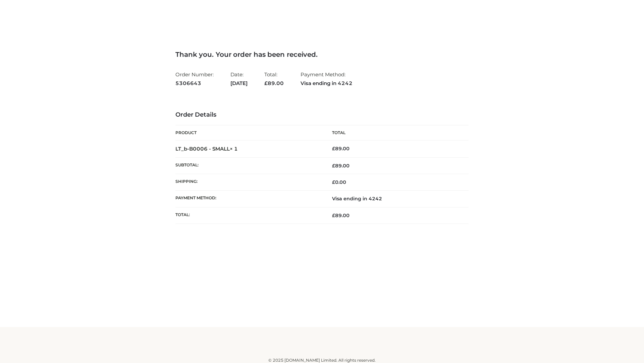  I want to click on strong: 5306643, so click(195, 83).